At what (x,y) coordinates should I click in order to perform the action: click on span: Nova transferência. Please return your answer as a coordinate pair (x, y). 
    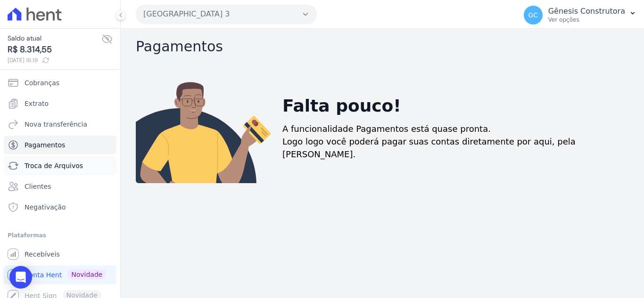
    Looking at the image, I should click on (56, 124).